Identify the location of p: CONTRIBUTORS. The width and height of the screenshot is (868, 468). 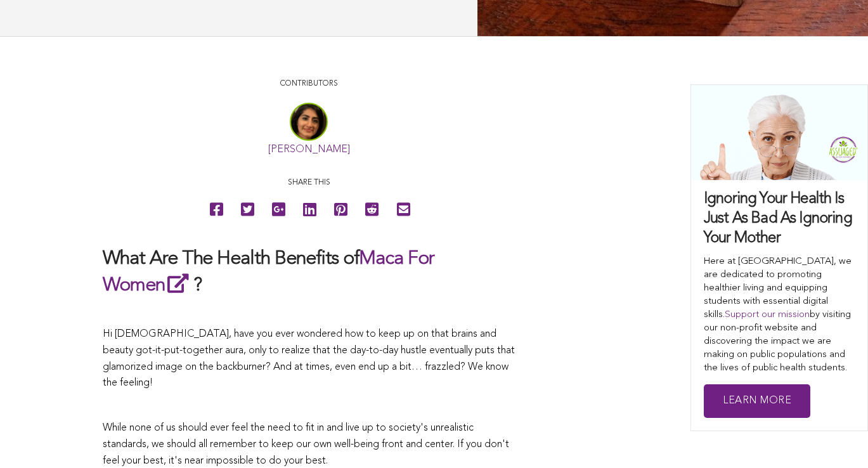
(309, 84).